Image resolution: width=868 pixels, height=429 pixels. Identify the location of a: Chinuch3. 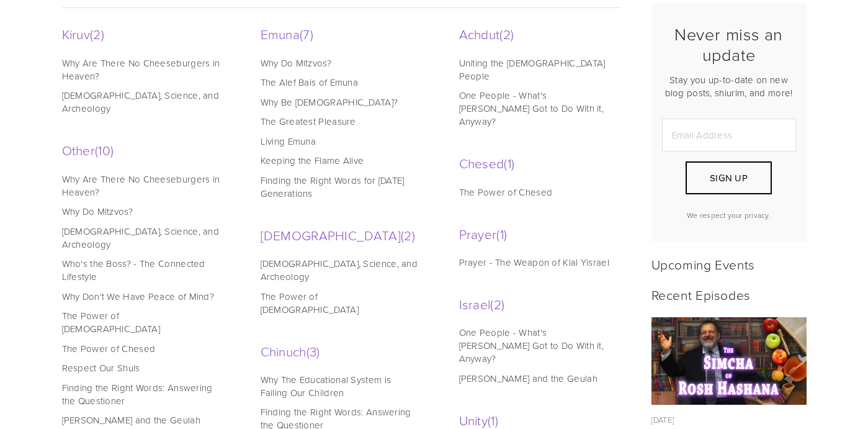
(341, 350).